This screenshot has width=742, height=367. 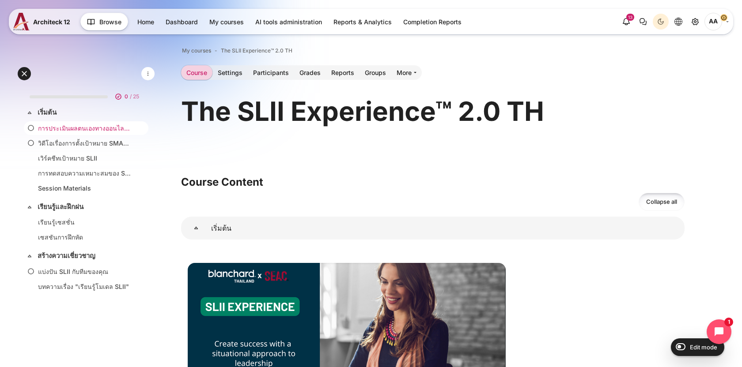 I want to click on span: Aum Aum, so click(x=713, y=22).